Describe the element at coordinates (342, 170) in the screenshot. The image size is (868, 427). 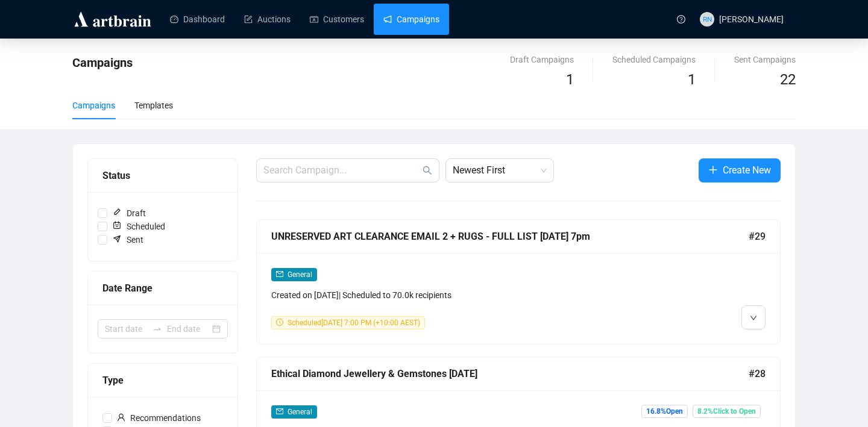
I see `input: Search Campaign...` at that location.